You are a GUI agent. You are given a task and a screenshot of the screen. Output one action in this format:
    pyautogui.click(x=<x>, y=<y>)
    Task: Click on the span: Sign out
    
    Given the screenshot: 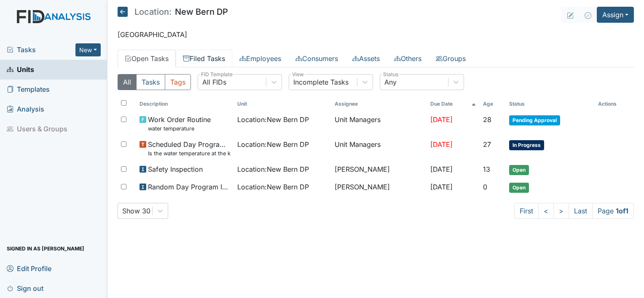 What is the action you would take?
    pyautogui.click(x=25, y=288)
    